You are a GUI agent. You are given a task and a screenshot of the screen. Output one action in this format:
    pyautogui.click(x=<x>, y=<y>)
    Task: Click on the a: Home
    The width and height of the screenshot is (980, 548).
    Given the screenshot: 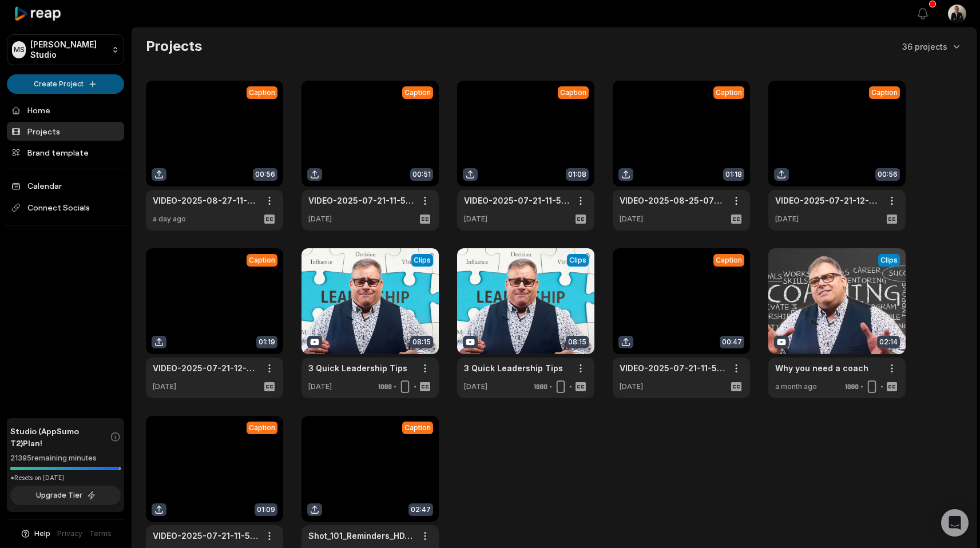 What is the action you would take?
    pyautogui.click(x=65, y=110)
    